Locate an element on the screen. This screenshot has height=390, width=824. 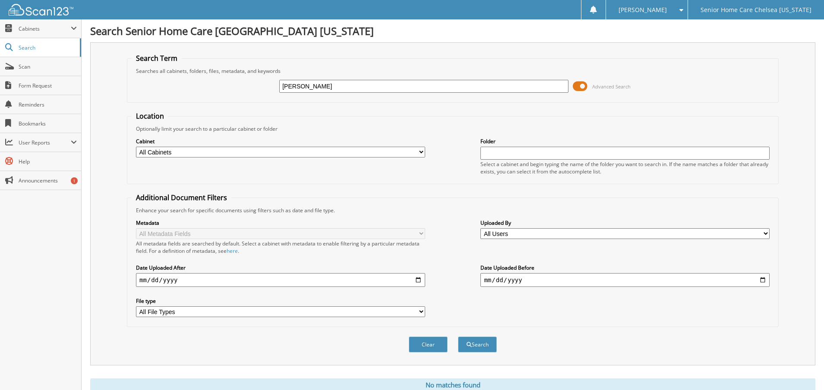
button: Search is located at coordinates (478, 345).